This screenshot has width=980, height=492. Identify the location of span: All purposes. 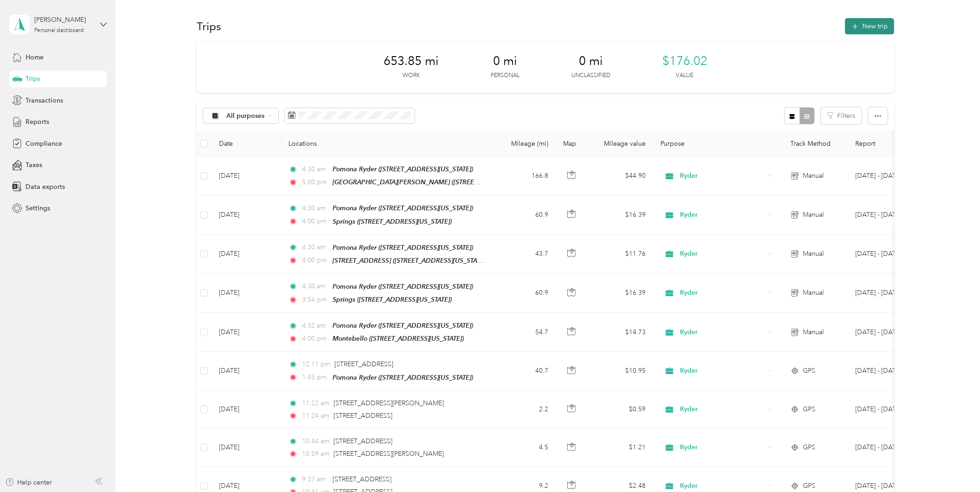
(245, 116).